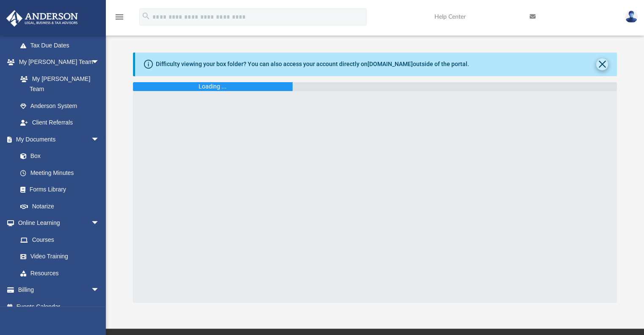 This screenshot has width=644, height=335. Describe the element at coordinates (60, 273) in the screenshot. I see `a: Resources` at that location.